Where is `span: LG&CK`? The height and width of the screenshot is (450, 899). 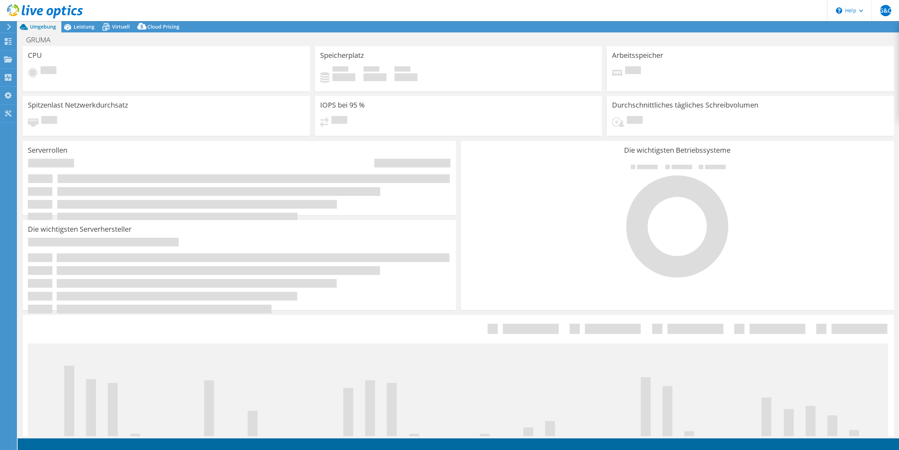
span: LG&CK is located at coordinates (886, 11).